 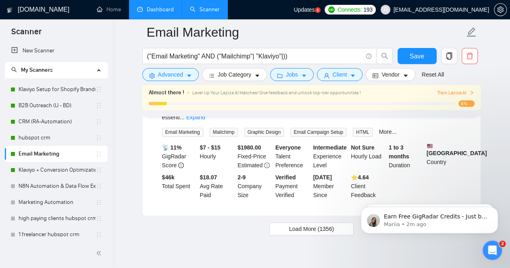 I want to click on span: idcard, so click(x=375, y=75).